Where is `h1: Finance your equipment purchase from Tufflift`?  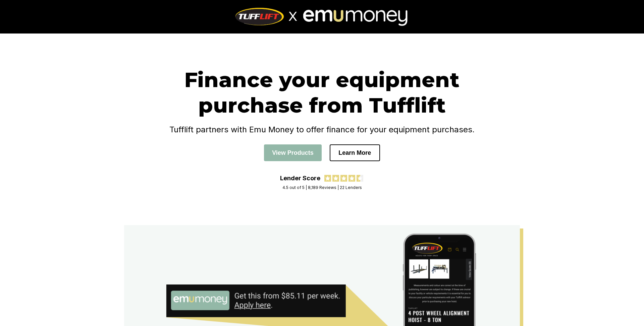 h1: Finance your equipment purchase from Tufflift is located at coordinates (322, 93).